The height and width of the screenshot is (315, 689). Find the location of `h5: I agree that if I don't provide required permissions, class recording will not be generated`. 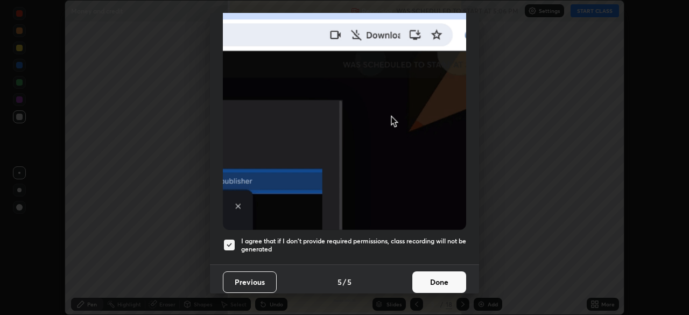

h5: I agree that if I don't provide required permissions, class recording will not be generated is located at coordinates (354, 245).